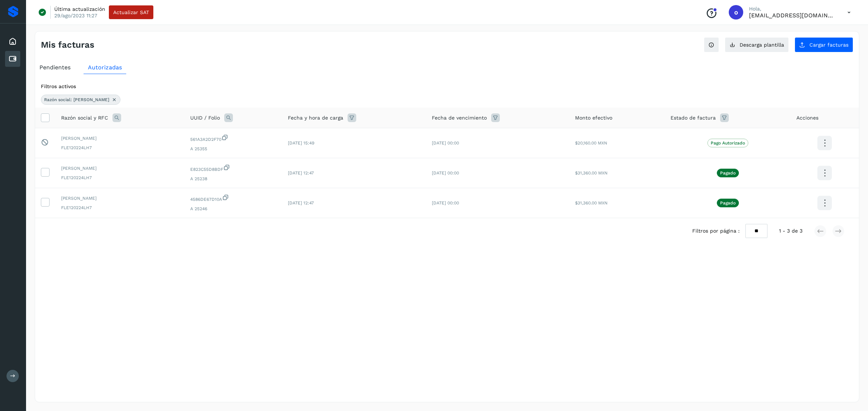 This screenshot has height=411, width=868. I want to click on span: Actualizar SAT, so click(131, 12).